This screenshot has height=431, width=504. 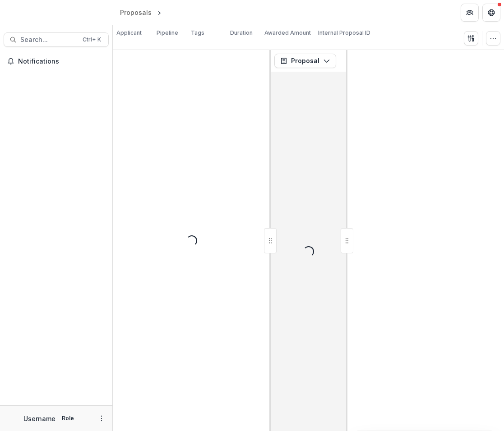 I want to click on button: Search..., so click(x=56, y=40).